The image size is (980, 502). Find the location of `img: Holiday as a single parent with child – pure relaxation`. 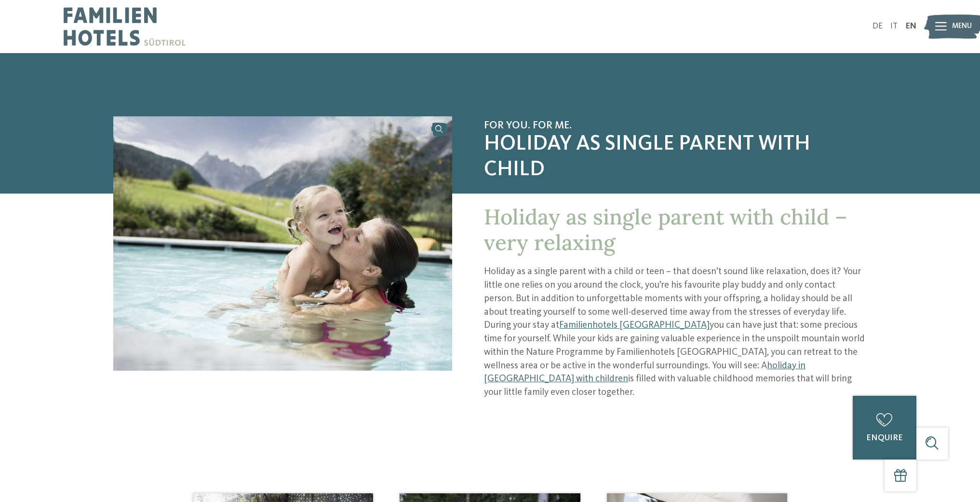

img: Holiday as a single parent with child – pure relaxation is located at coordinates (282, 243).